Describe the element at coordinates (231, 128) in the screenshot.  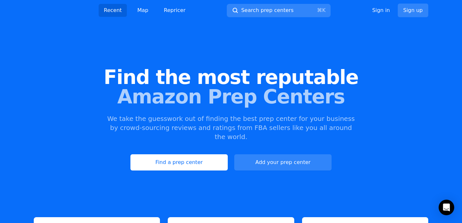
I see `p: We take the guesswork out of finding the best prep center for your business by crowd-sourcing rev...` at that location.